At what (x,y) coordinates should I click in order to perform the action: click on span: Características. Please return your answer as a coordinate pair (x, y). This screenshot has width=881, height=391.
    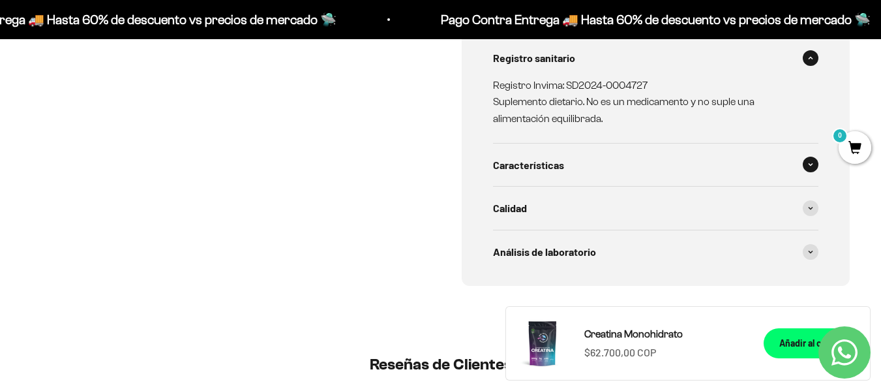
    Looking at the image, I should click on (528, 165).